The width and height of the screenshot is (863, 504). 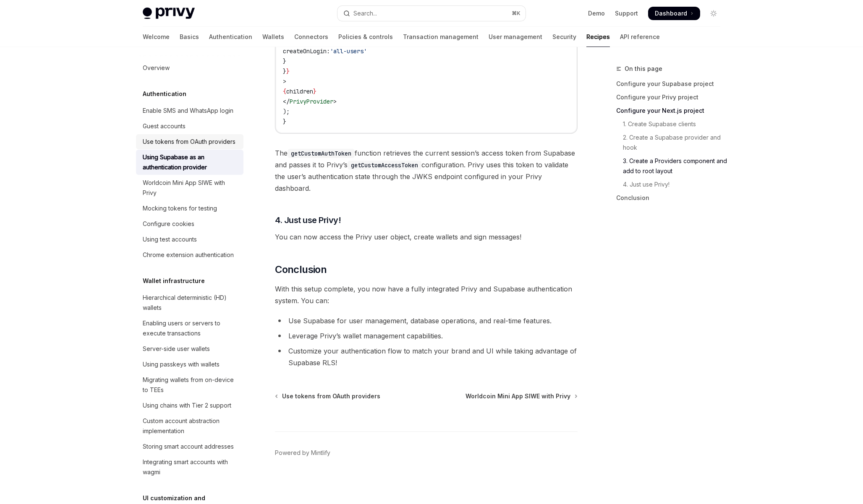 I want to click on h5: Wallet infrastructure, so click(x=174, y=281).